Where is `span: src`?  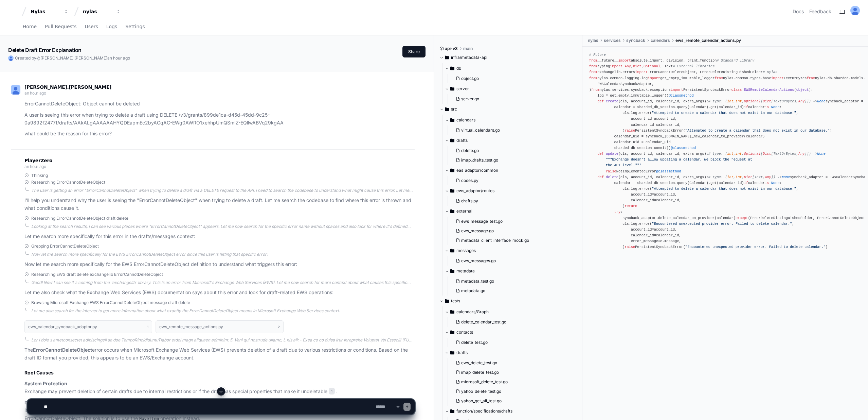
span: src is located at coordinates (454, 109).